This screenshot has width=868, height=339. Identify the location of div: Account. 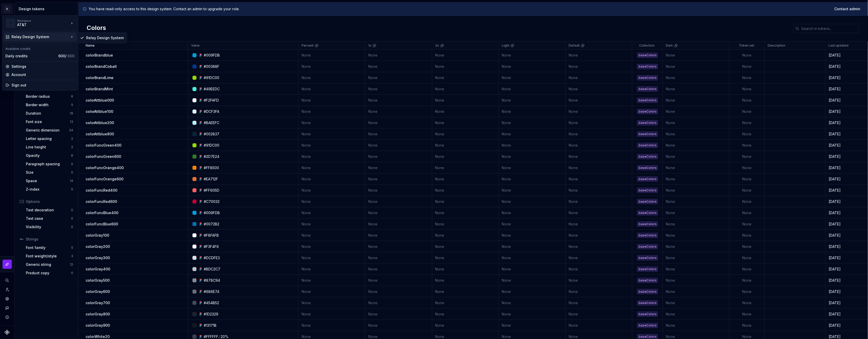
(43, 75).